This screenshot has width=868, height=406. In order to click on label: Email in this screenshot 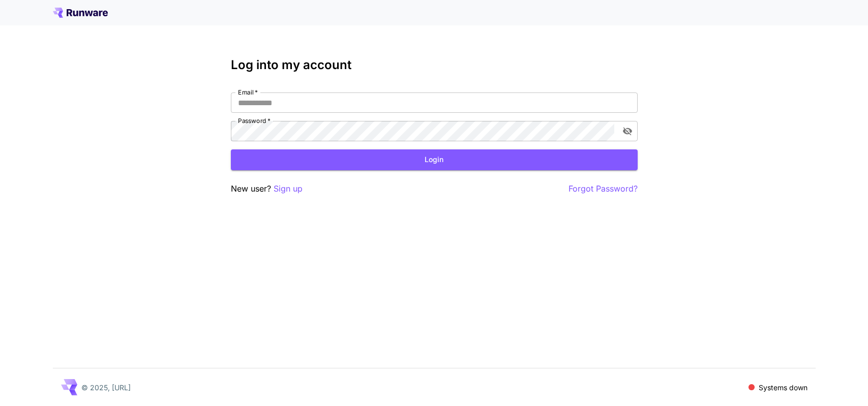, I will do `click(247, 92)`.